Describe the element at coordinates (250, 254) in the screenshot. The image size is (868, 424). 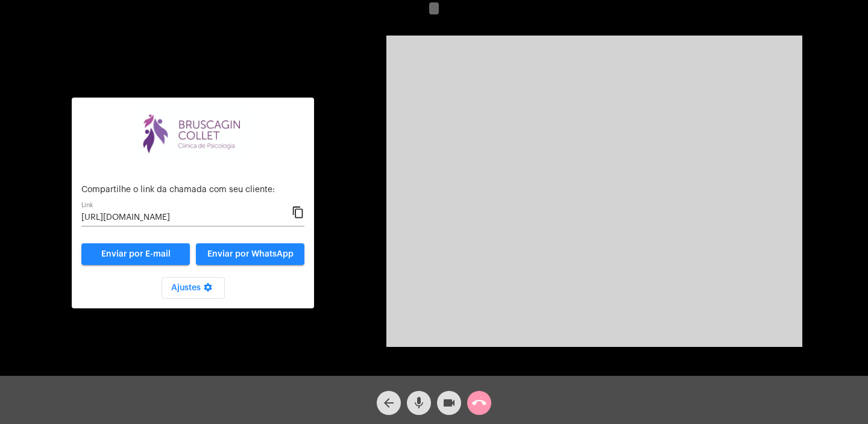
I see `span: Enviar por WhatsApp` at that location.